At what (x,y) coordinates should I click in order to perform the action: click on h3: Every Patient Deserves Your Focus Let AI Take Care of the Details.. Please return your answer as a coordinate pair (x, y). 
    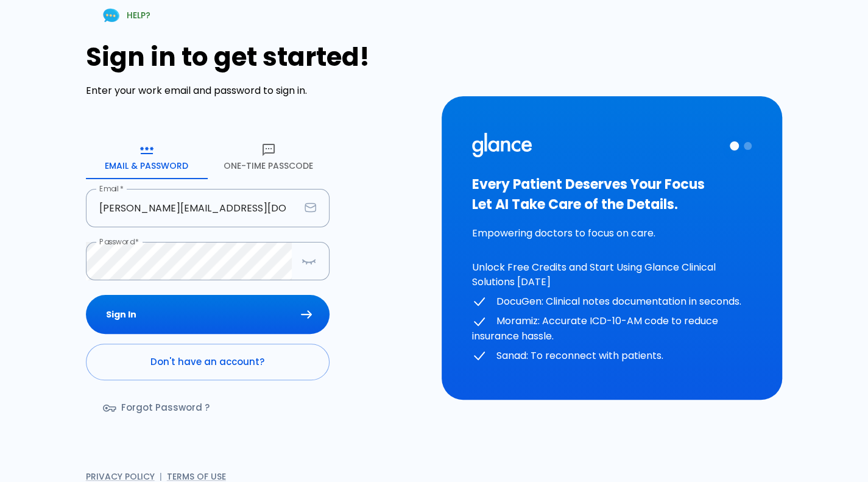
    Looking at the image, I should click on (612, 194).